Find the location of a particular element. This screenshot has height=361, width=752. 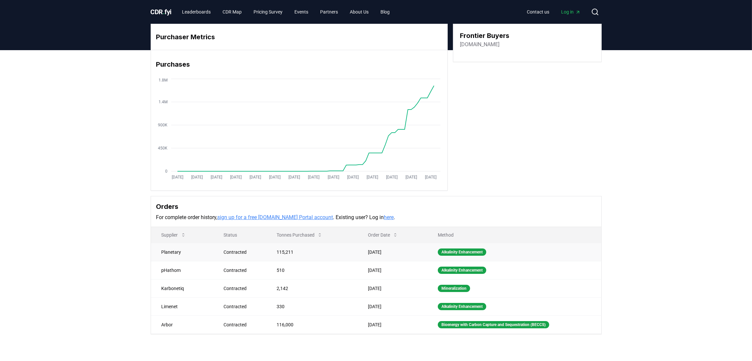

div: Mineralization is located at coordinates (454, 288).